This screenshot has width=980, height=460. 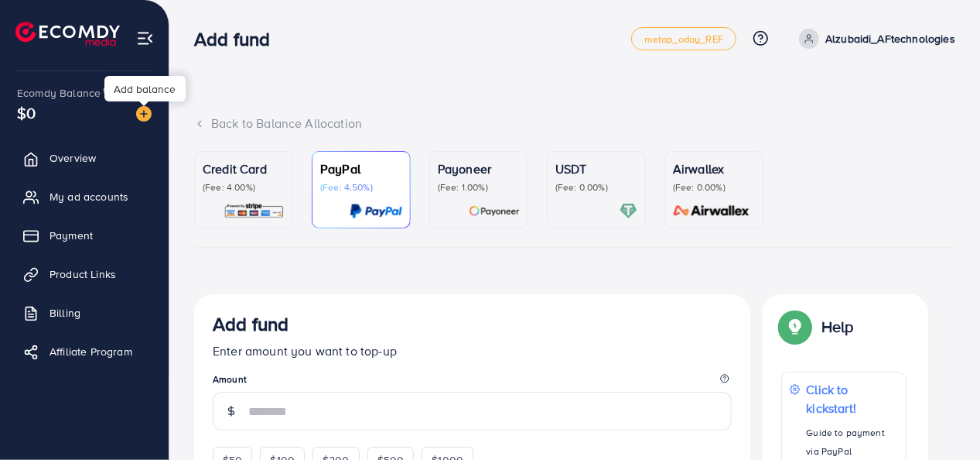 I want to click on span: metap_oday_REF, so click(x=683, y=39).